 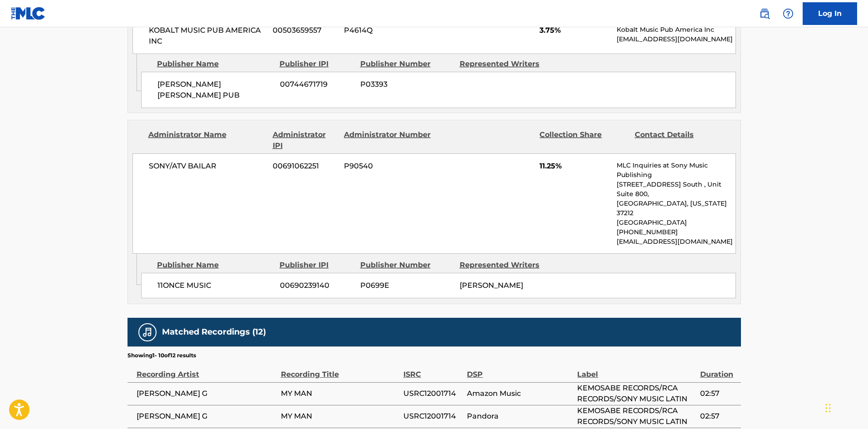 What do you see at coordinates (828, 408) in the screenshot?
I see `div: Drag` at bounding box center [828, 408].